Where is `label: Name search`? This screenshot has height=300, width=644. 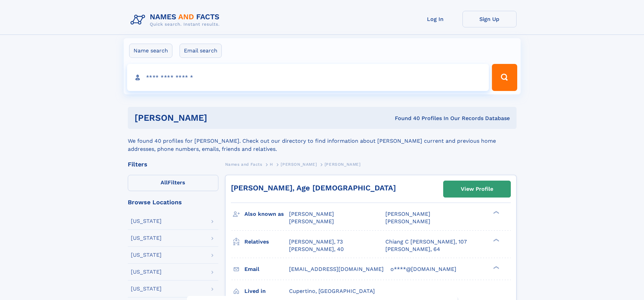 label: Name search is located at coordinates (151, 51).